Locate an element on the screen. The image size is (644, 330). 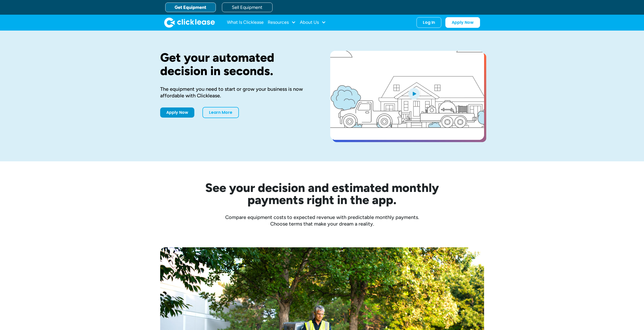
div: Resources is located at coordinates (282, 22).